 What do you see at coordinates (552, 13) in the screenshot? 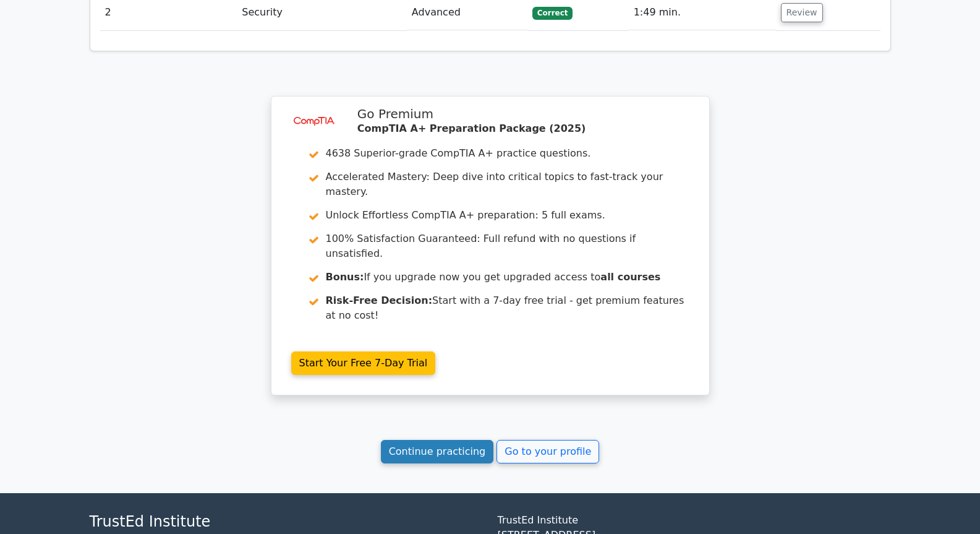
I see `span: Correct` at bounding box center [552, 13].